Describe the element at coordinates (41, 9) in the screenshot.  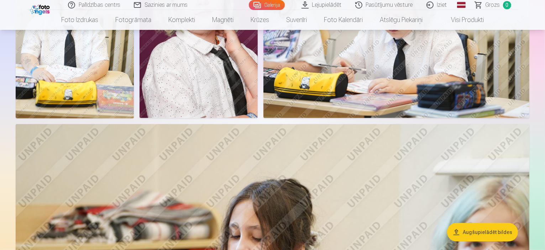
I see `img: /fa1` at that location.